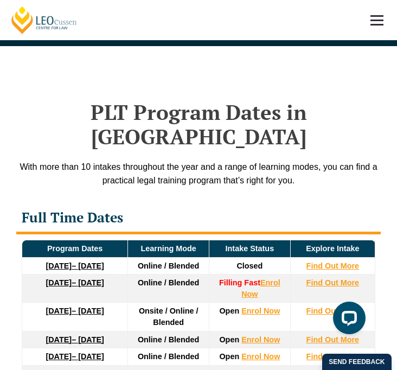 The image size is (397, 370). I want to click on strong: Filling Fast, so click(240, 283).